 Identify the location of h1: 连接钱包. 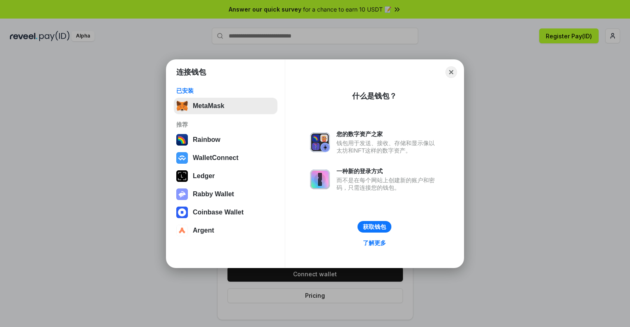
(191, 72).